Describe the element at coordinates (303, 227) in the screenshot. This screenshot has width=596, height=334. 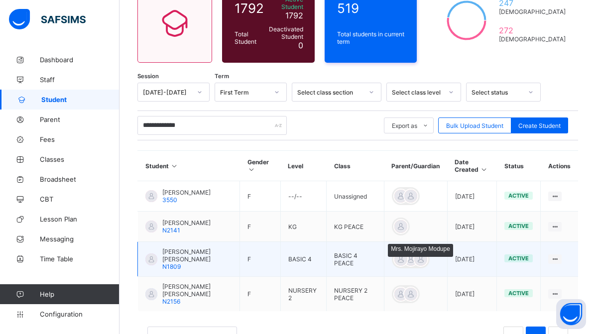
I see `td: KG` at that location.